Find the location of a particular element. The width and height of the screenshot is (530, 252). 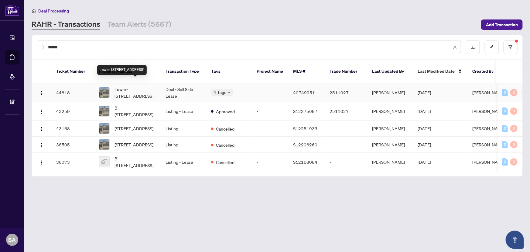

td: 38505 is located at coordinates (73, 144).